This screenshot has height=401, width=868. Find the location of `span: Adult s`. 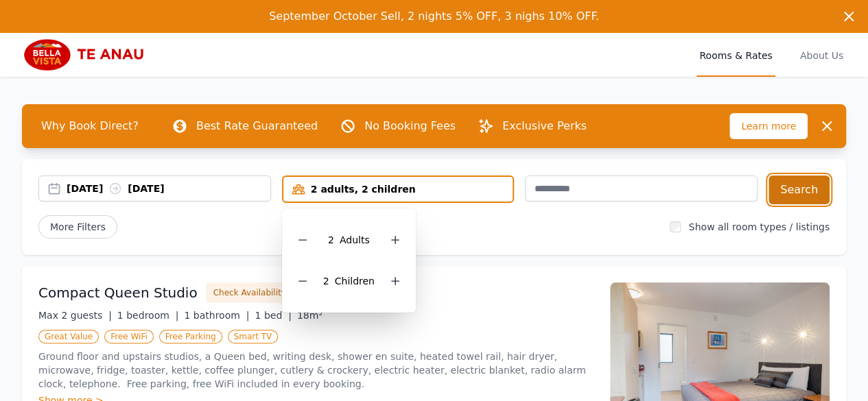

span: Adult s is located at coordinates (355, 240).